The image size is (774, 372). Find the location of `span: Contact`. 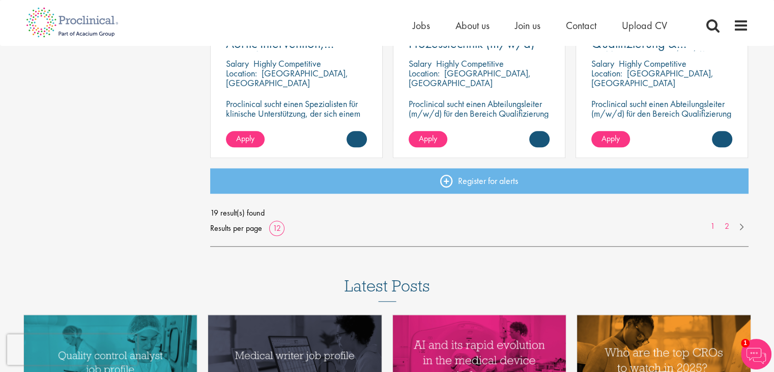

span: Contact is located at coordinates (581, 25).